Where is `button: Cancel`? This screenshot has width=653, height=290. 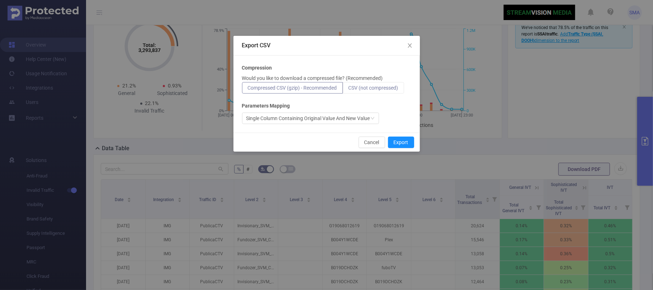
button: Cancel is located at coordinates (372, 142).